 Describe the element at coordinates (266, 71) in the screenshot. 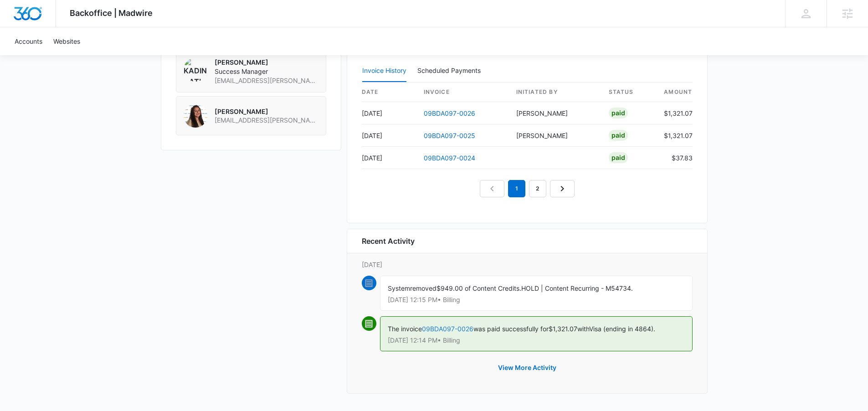

I see `span: Success Manager` at that location.